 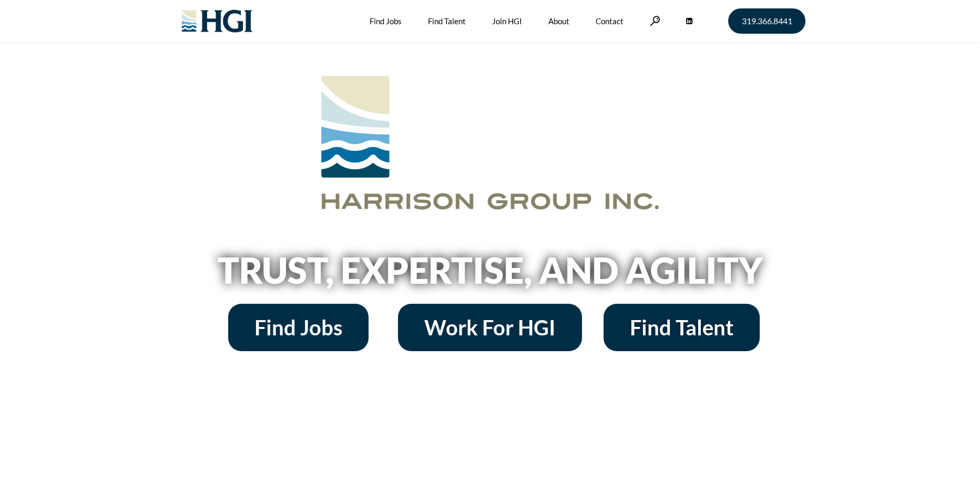 What do you see at coordinates (767, 21) in the screenshot?
I see `span: 319.366.8441` at bounding box center [767, 21].